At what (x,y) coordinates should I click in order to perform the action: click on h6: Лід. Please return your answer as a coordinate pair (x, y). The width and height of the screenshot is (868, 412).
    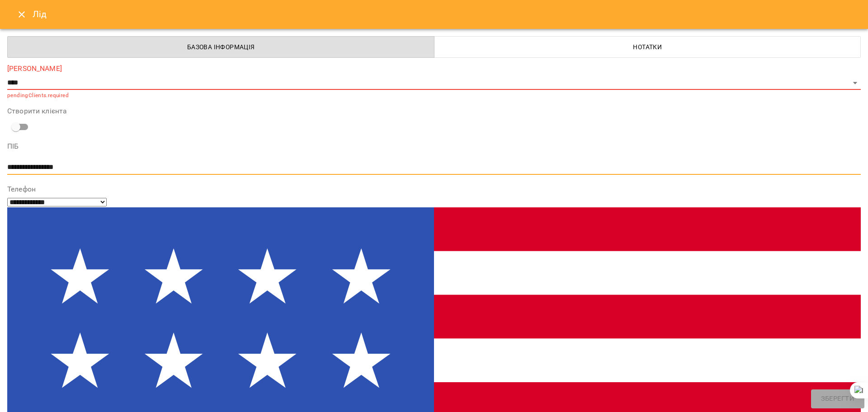
    Looking at the image, I should click on (445, 14).